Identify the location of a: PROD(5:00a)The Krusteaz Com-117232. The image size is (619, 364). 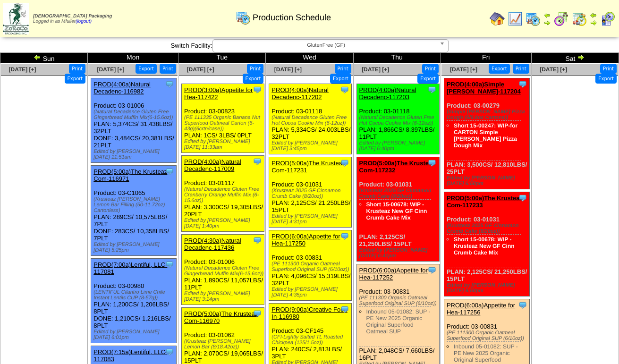
(397, 167).